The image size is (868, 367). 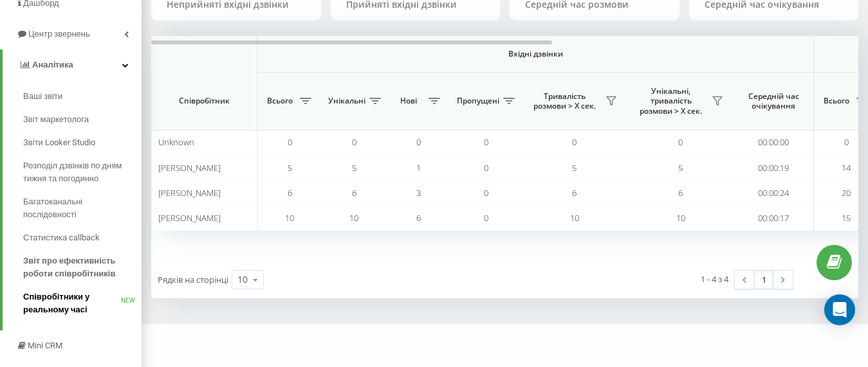 I want to click on span: Статистика callback, so click(x=61, y=238).